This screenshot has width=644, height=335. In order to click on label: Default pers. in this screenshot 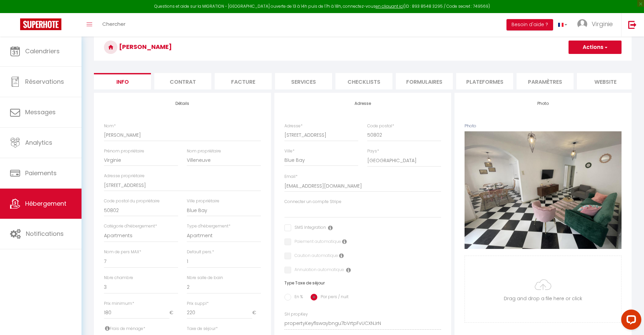, I will do `click(200, 252)`.